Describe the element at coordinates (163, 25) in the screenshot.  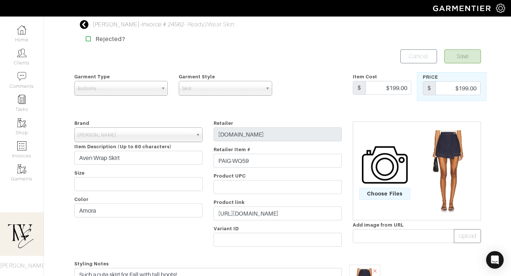
I see `a: Invoice # 24562` at that location.